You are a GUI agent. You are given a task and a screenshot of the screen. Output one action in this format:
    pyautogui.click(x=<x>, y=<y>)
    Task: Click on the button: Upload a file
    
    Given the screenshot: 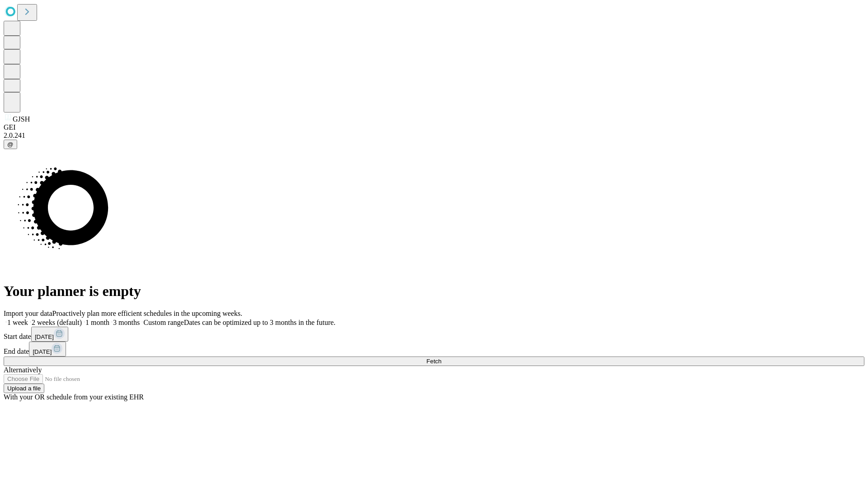 What is the action you would take?
    pyautogui.click(x=24, y=388)
    